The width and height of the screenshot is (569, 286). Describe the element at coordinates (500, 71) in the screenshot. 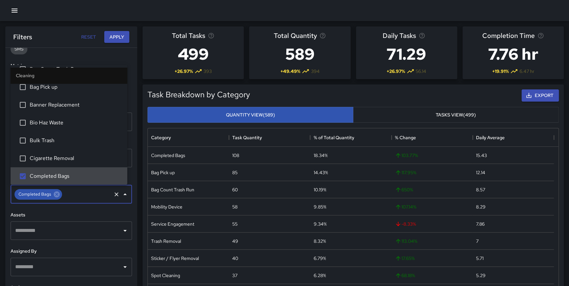

I see `span: + 19.91 %` at that location.